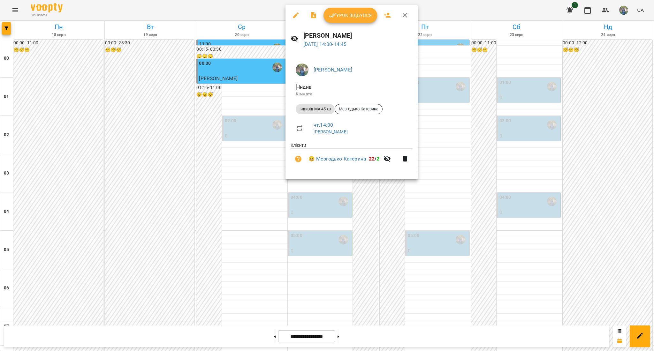 The image size is (654, 351). Describe the element at coordinates (378, 159) in the screenshot. I see `span: 2` at that location.